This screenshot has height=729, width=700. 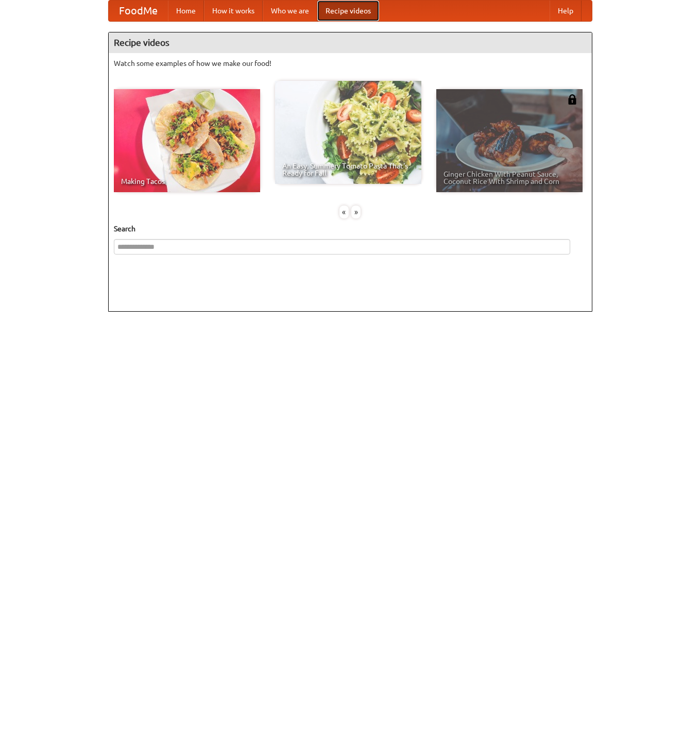 I want to click on a: Help, so click(x=566, y=11).